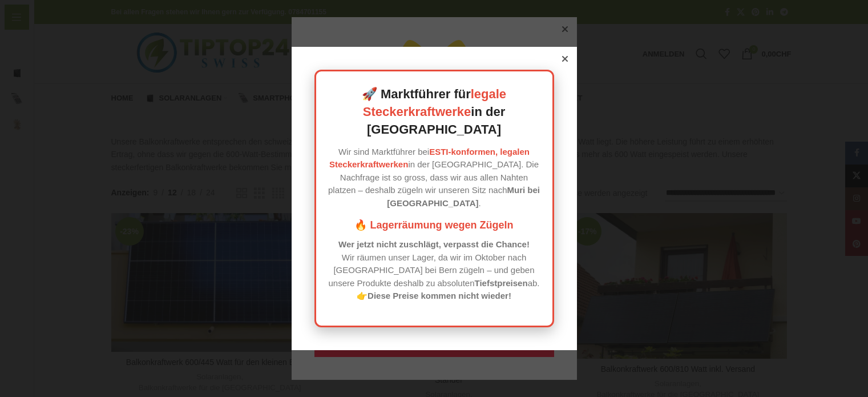  What do you see at coordinates (439, 295) in the screenshot?
I see `strong: Diese Preise kommen nicht wieder!` at bounding box center [439, 295].